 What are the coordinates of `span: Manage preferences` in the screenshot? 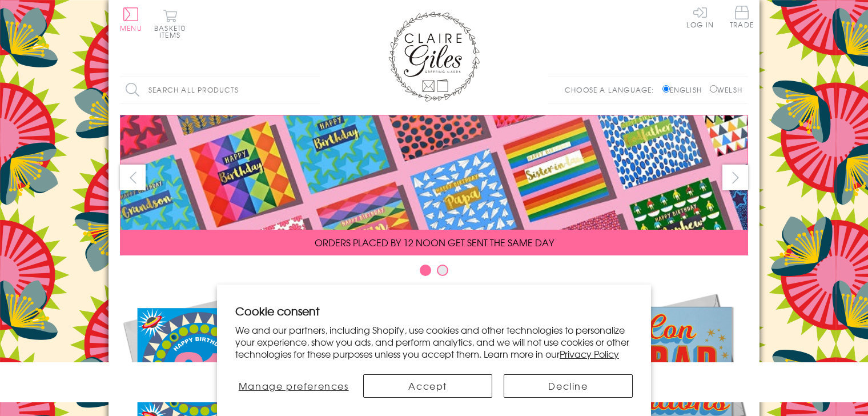 It's located at (294, 386).